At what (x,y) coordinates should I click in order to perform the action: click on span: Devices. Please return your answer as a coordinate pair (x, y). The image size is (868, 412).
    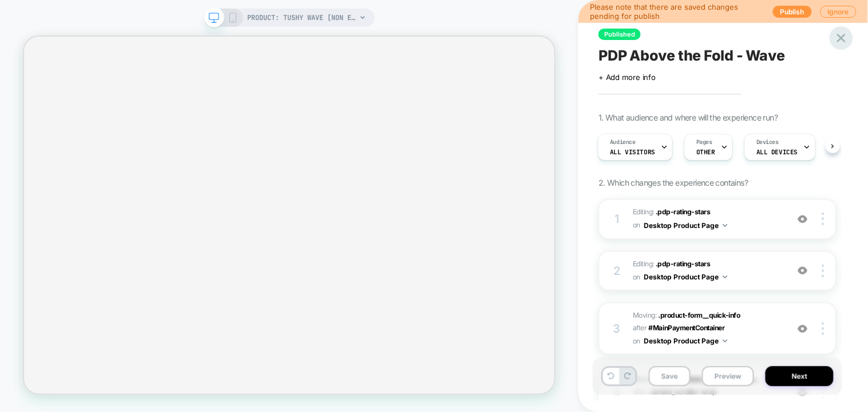
    Looking at the image, I should click on (767, 142).